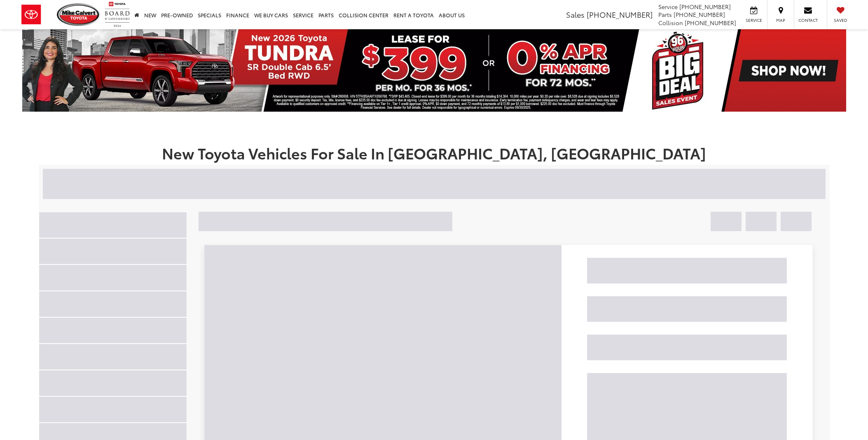  Describe the element at coordinates (434, 71) in the screenshot. I see `img: New 2026 Toyota Tundra` at that location.